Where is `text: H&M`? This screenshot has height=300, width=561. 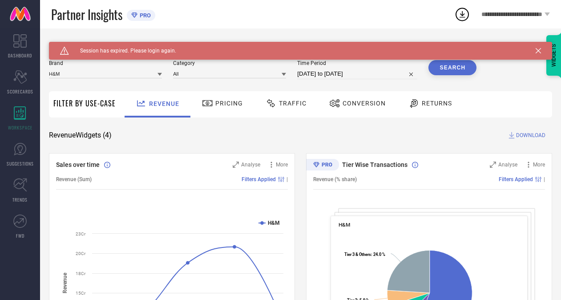 text: H&M is located at coordinates (274, 223).